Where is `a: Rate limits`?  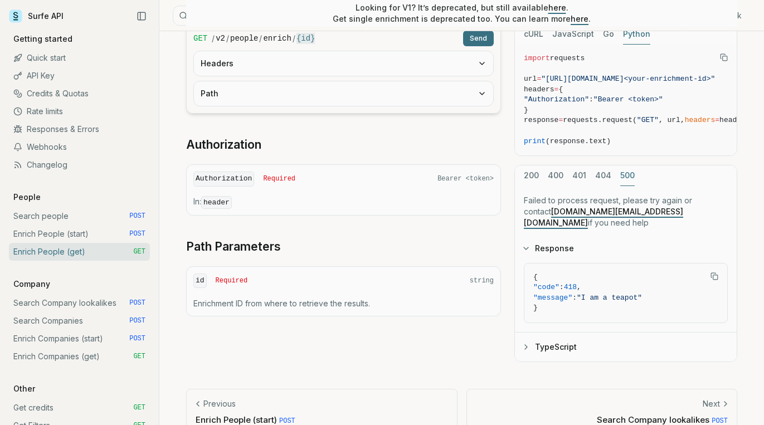 a: Rate limits is located at coordinates (79, 111).